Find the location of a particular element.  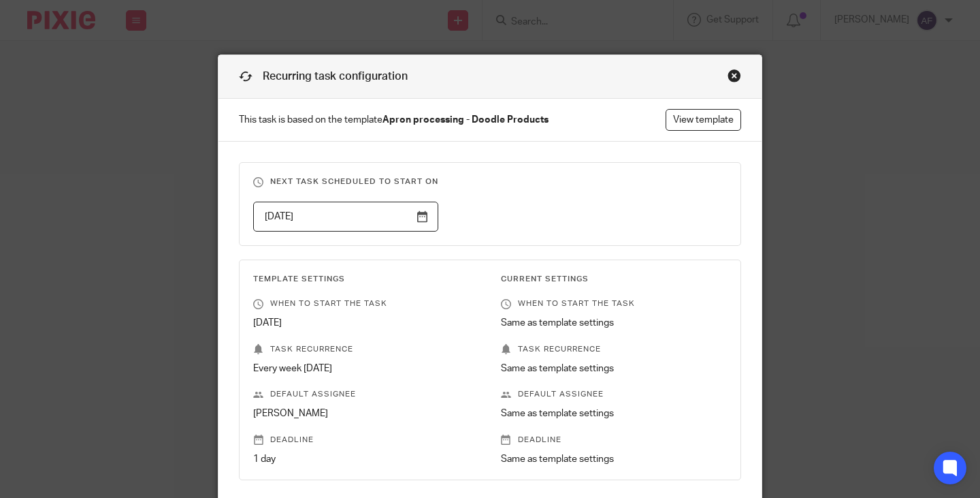

strong: Apron processing - Doodle Products is located at coordinates (465, 120).